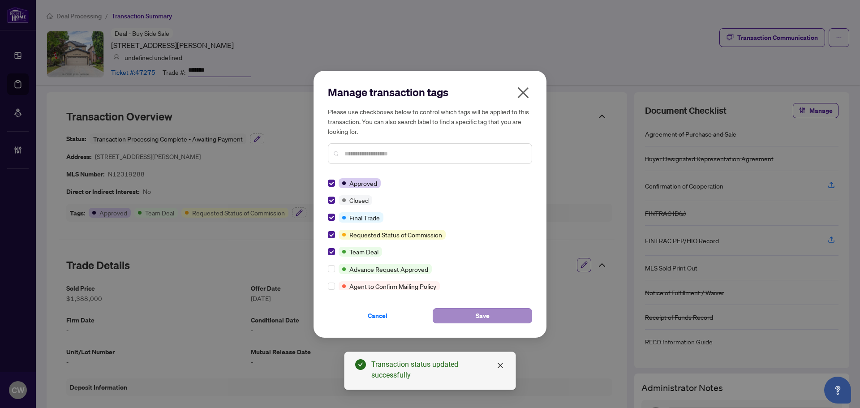 The image size is (860, 408). I want to click on h2: Manage transaction tags, so click(430, 92).